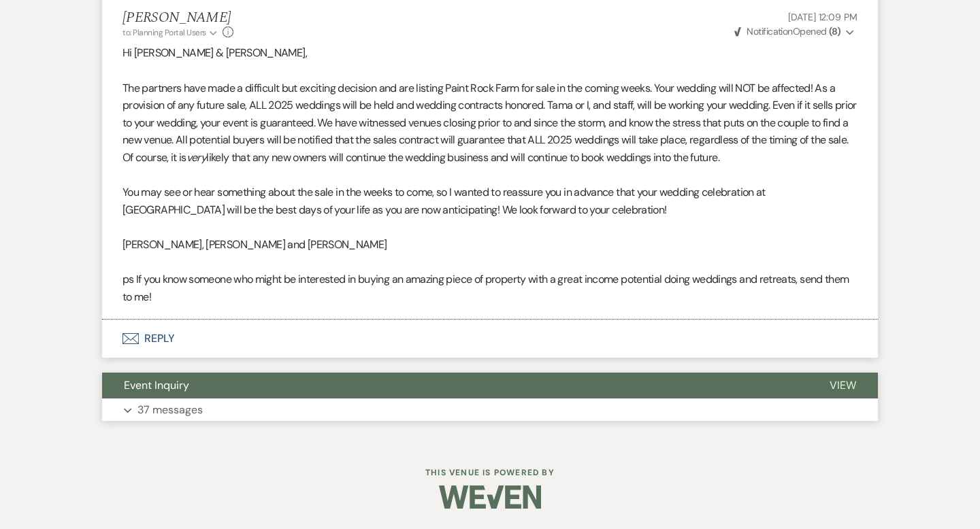 This screenshot has height=529, width=980. I want to click on p: You may see or hear something about the sale in the weeks to come, so I wanted to reassure you in..., so click(490, 201).